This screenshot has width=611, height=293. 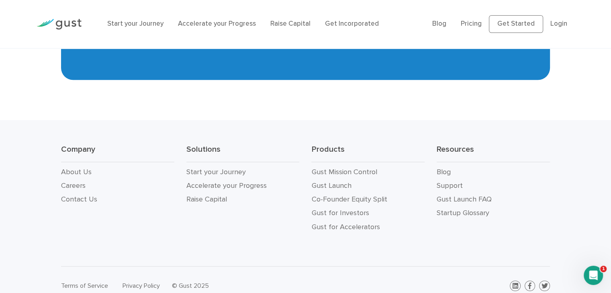 I want to click on h3: Solutions, so click(x=243, y=153).